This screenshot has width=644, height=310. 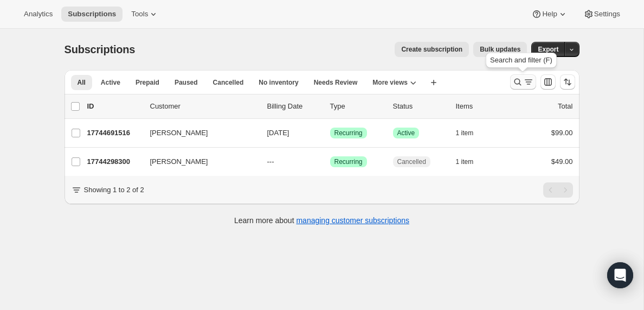 I want to click on button: Export, so click(x=548, y=50).